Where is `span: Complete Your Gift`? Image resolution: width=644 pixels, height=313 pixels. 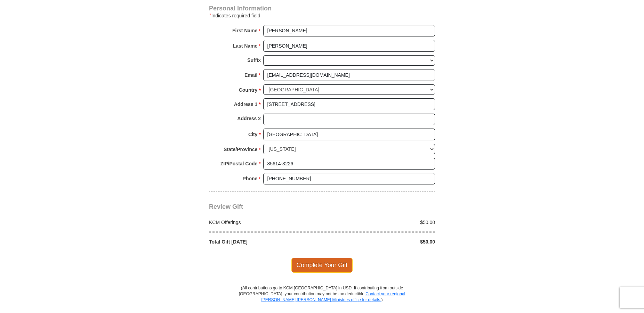 span: Complete Your Gift is located at coordinates (322, 265).